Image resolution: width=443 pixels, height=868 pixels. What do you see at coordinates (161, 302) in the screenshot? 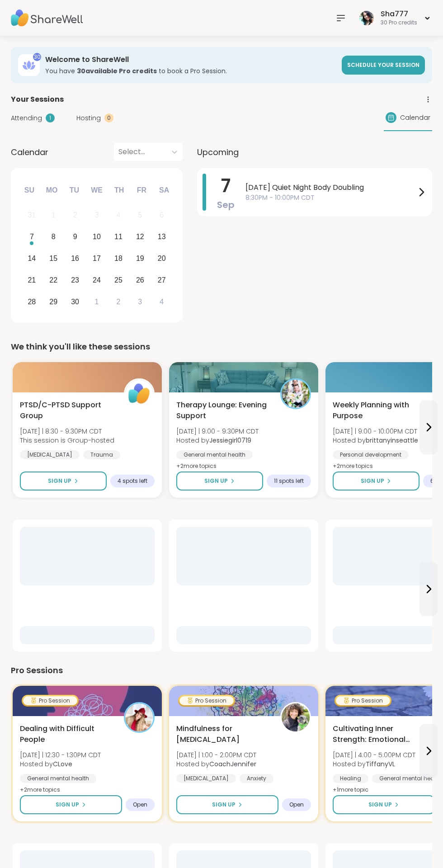
I see `div: 4` at bounding box center [161, 302].